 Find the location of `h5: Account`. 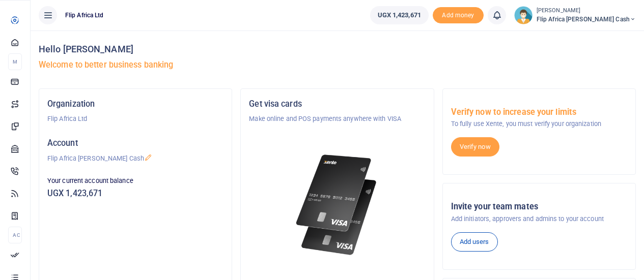

h5: Account is located at coordinates (135, 144).